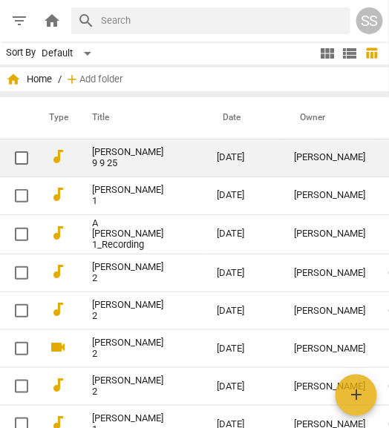 The width and height of the screenshot is (389, 428). I want to click on span: search, so click(86, 21).